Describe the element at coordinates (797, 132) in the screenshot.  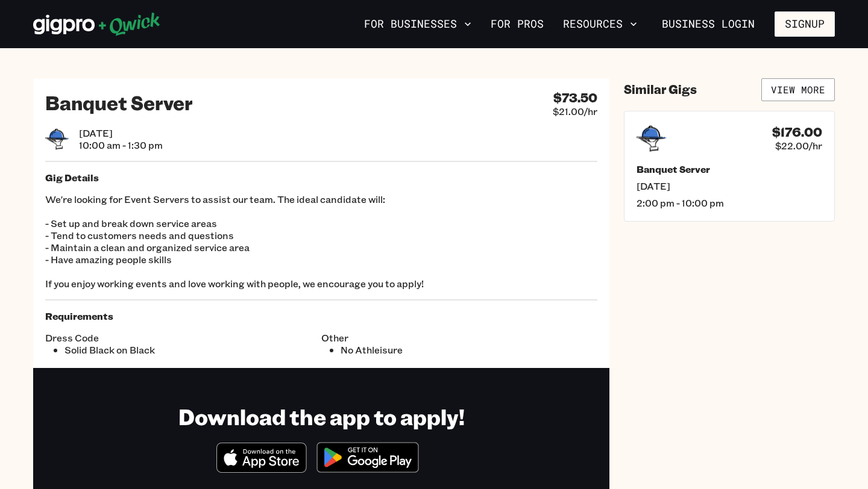
I see `h4: $176.00` at that location.